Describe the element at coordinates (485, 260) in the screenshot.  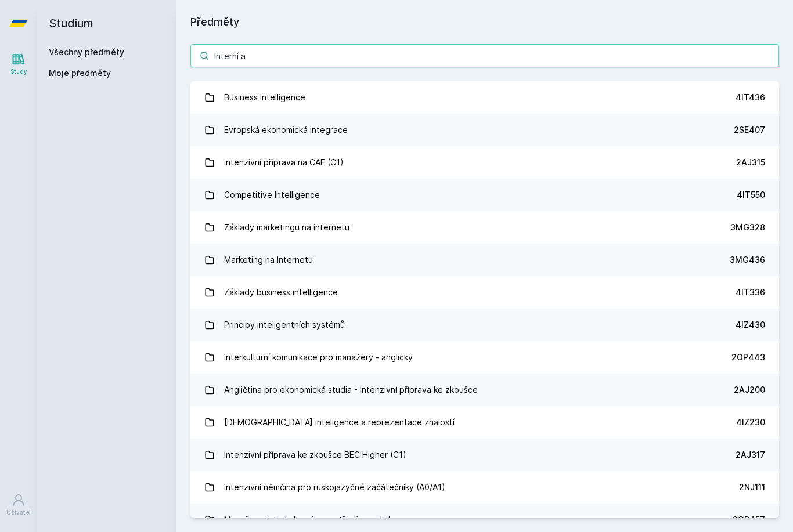
I see `a: Marketing na Internetu 3MG436` at that location.